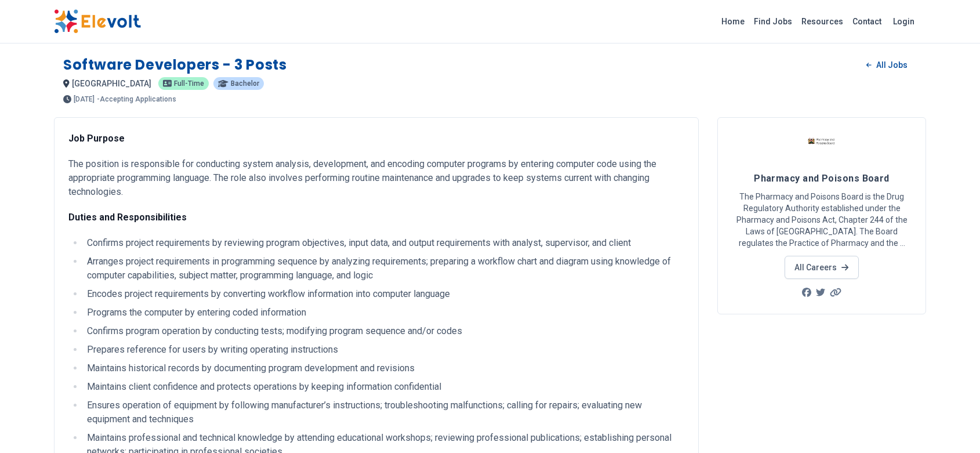  Describe the element at coordinates (822, 21) in the screenshot. I see `a: Resources` at that location.